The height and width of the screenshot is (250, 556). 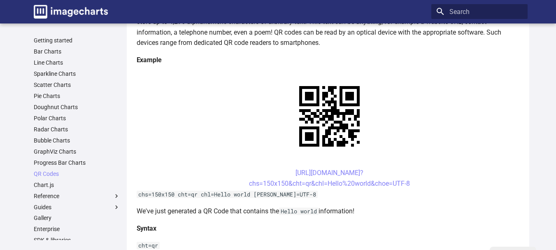 I want to click on a: SDK & libraries, so click(x=77, y=240).